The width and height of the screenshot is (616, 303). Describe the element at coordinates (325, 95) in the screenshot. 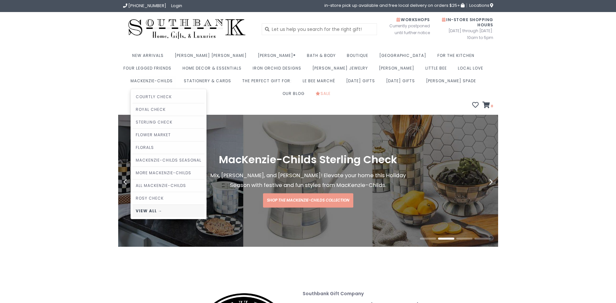

I see `a: Sale` at that location.